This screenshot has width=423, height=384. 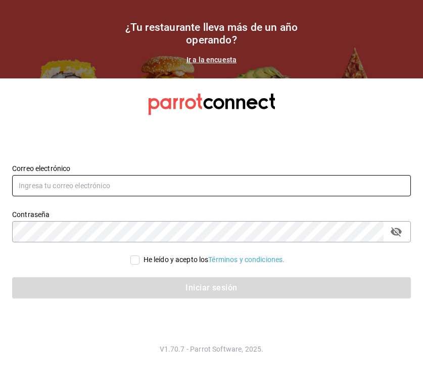 I want to click on h1: ¿Tu restaurante lleva más de un año operando?, so click(x=212, y=34).